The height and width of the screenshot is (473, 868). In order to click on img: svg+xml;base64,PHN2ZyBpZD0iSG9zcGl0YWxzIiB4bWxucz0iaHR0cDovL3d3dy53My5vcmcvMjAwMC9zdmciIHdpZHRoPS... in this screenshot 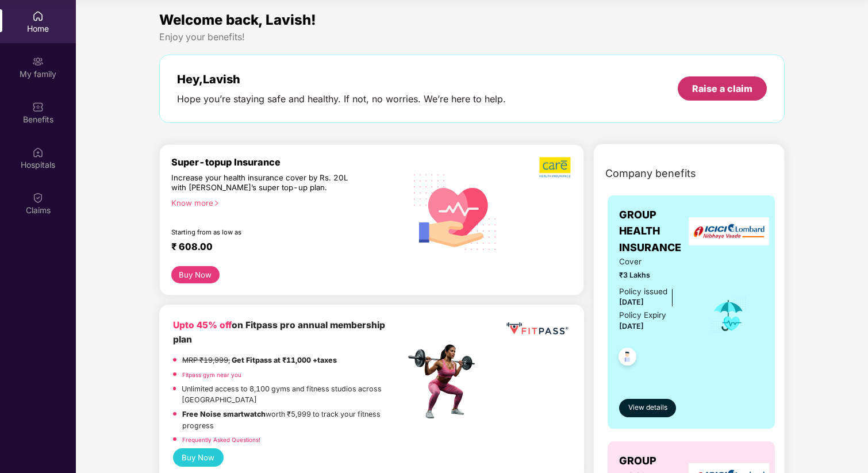, I will do `click(38, 152)`.